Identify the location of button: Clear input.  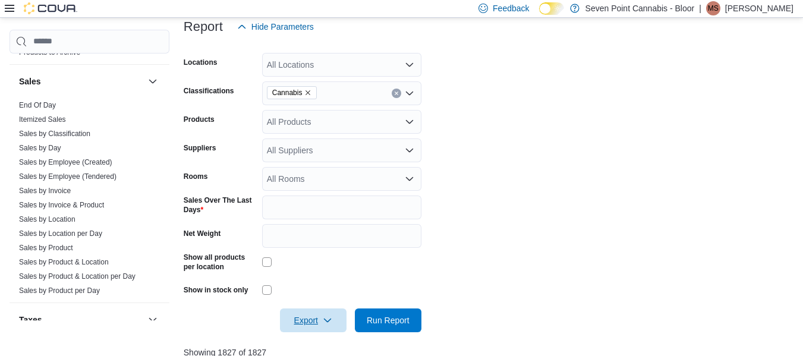
(396, 93).